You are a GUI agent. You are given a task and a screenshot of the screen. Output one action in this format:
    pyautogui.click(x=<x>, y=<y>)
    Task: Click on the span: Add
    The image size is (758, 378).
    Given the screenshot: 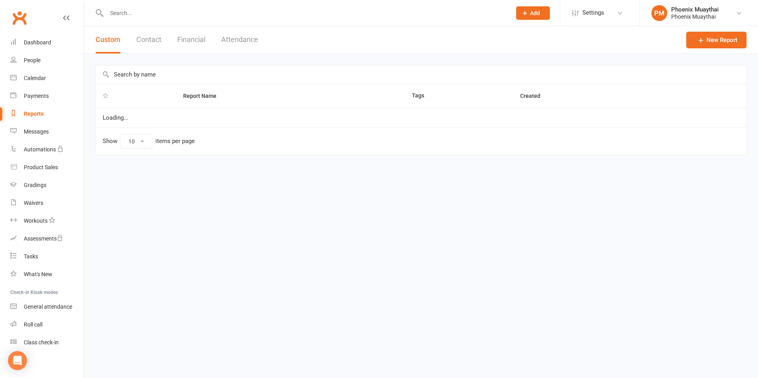 What is the action you would take?
    pyautogui.click(x=535, y=13)
    